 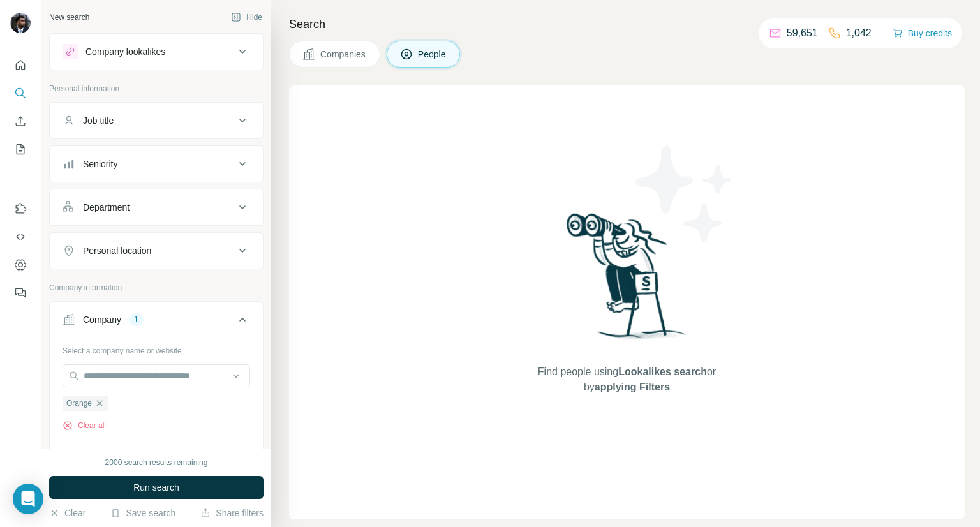 I want to click on p: 59,651, so click(x=802, y=33).